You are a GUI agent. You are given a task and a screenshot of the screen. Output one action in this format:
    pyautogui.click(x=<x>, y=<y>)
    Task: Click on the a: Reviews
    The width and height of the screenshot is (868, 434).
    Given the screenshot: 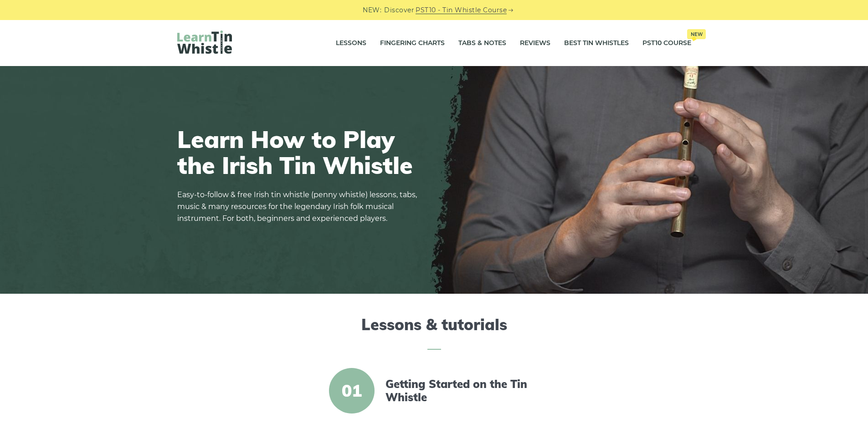 What is the action you would take?
    pyautogui.click(x=536, y=43)
    